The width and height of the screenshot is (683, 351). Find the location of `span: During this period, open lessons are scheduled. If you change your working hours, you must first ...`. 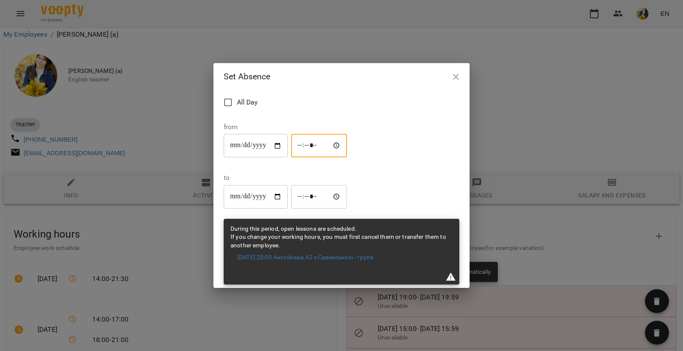

span: During this period, open lessons are scheduled. If you change your working hours, you must first ... is located at coordinates (338, 237).